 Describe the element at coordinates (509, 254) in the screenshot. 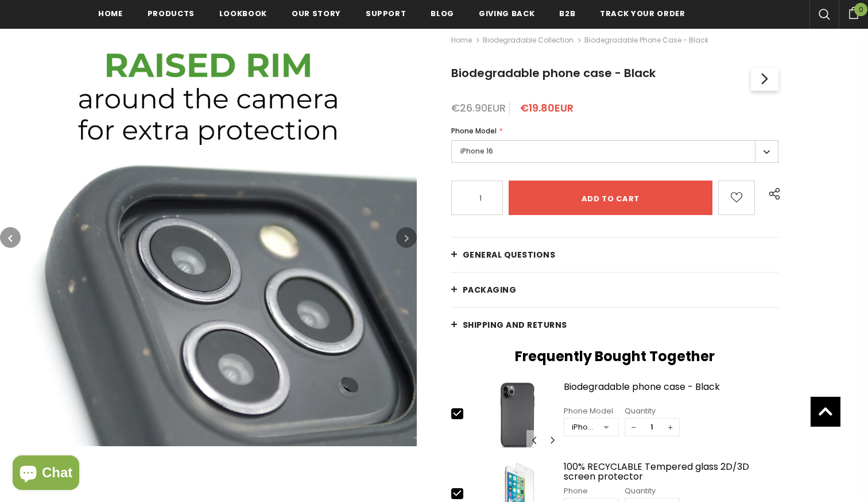

I see `span: General Questions` at that location.